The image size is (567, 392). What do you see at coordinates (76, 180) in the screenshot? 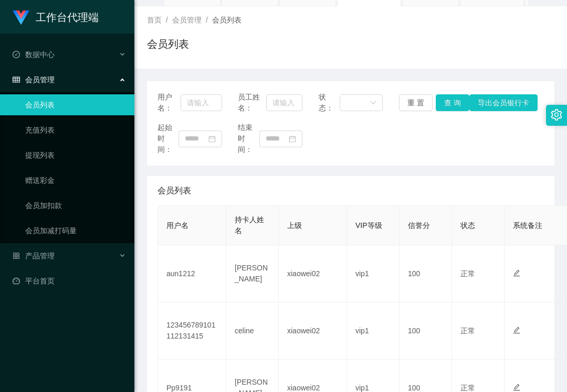
I see `a: 赠送彩金` at bounding box center [76, 180].